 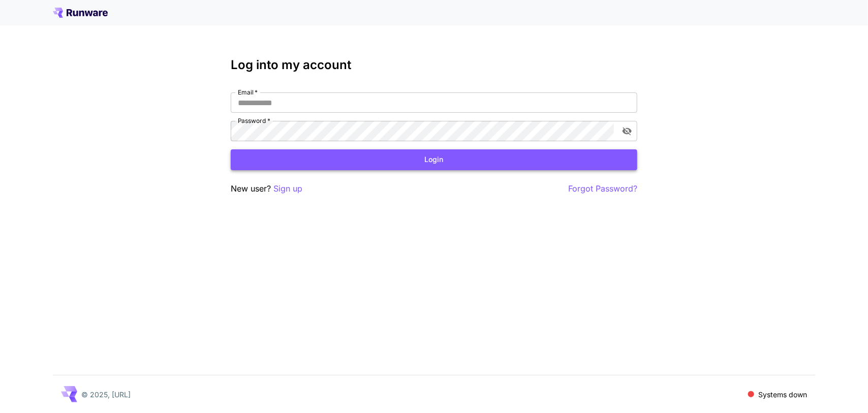 What do you see at coordinates (434, 160) in the screenshot?
I see `button: Login` at bounding box center [434, 160].